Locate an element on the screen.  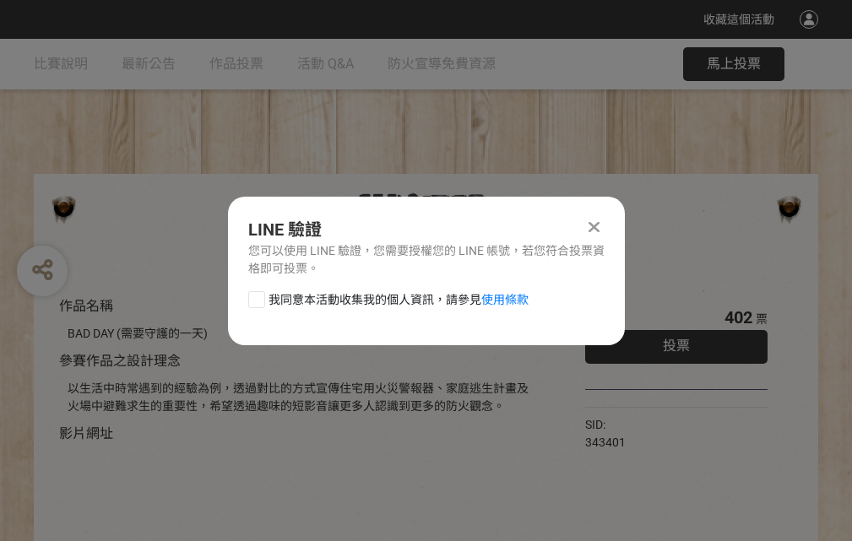
a: 最新公告 is located at coordinates (149, 64).